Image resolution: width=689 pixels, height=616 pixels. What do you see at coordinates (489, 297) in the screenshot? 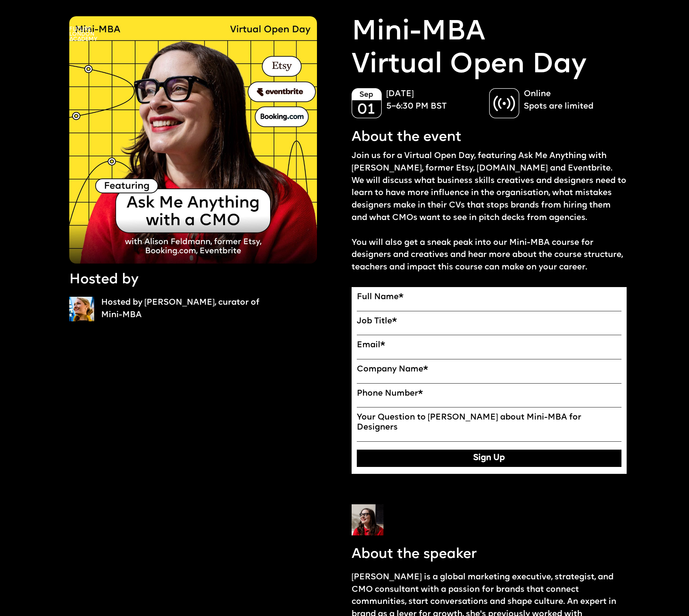
I see `label: Full Name` at bounding box center [489, 297].